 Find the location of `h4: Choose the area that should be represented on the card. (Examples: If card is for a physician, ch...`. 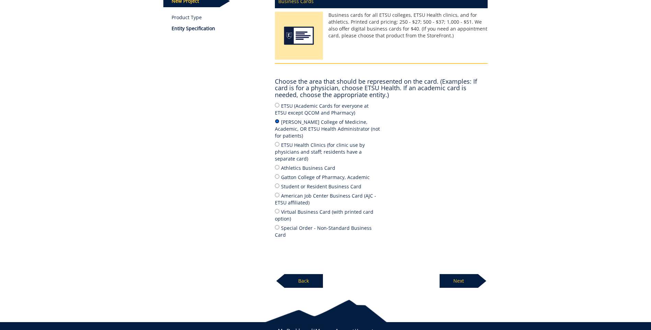

h4: Choose the area that should be represented on the card. (Examples: If card is for a physician, ch... is located at coordinates (381, 88).